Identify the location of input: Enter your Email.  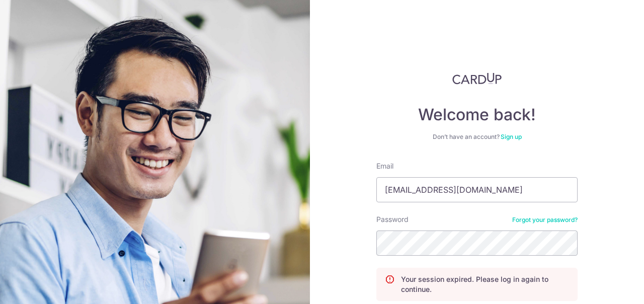
(477, 190).